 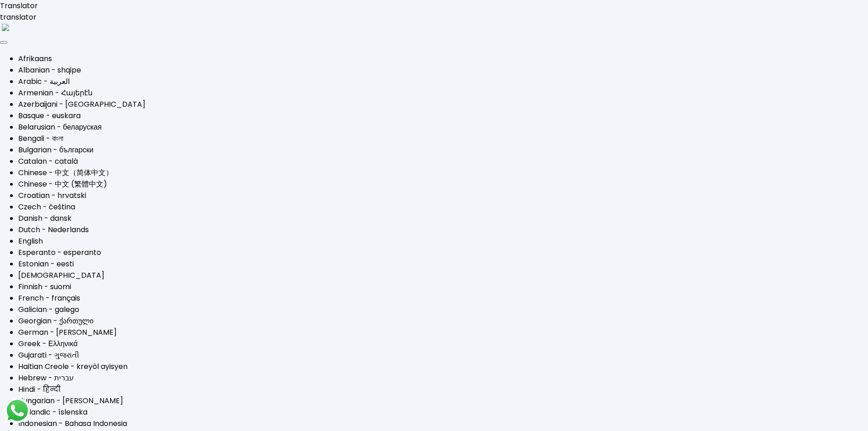 What do you see at coordinates (49, 298) in the screenshot?
I see `a: French - français` at bounding box center [49, 298].